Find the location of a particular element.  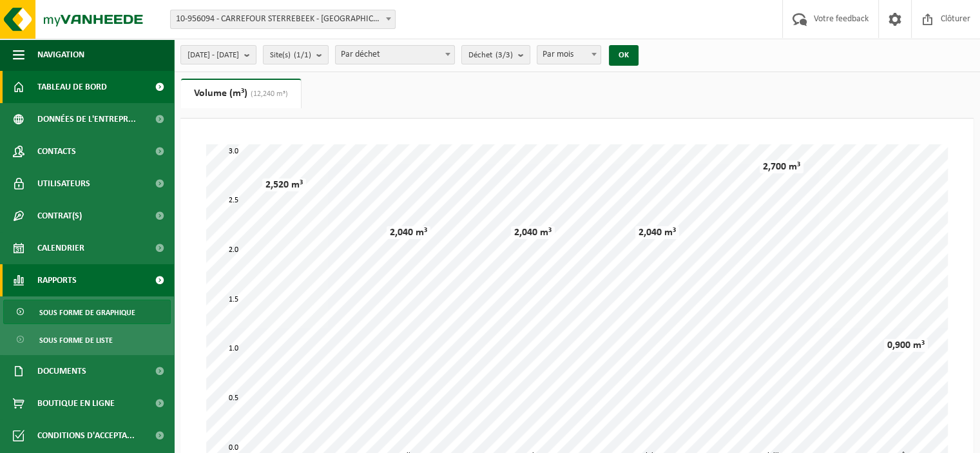

span: (12,240 m³) is located at coordinates (268, 94).